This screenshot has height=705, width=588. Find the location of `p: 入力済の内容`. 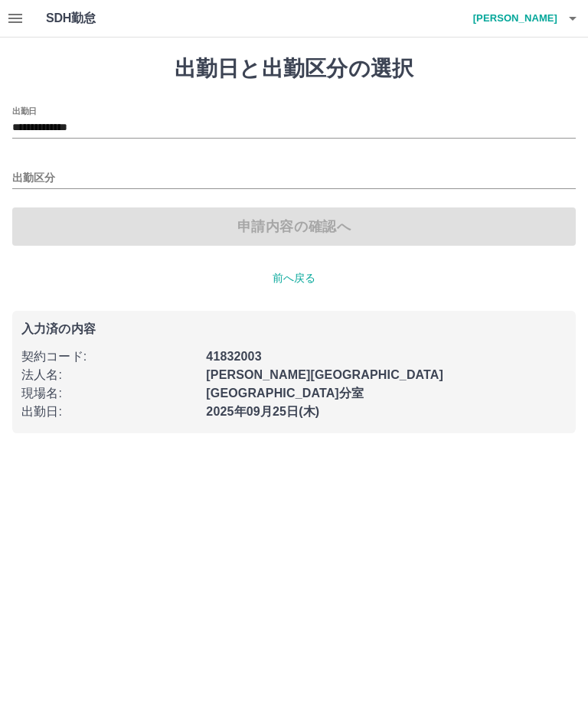

p: 入力済の内容 is located at coordinates (294, 329).